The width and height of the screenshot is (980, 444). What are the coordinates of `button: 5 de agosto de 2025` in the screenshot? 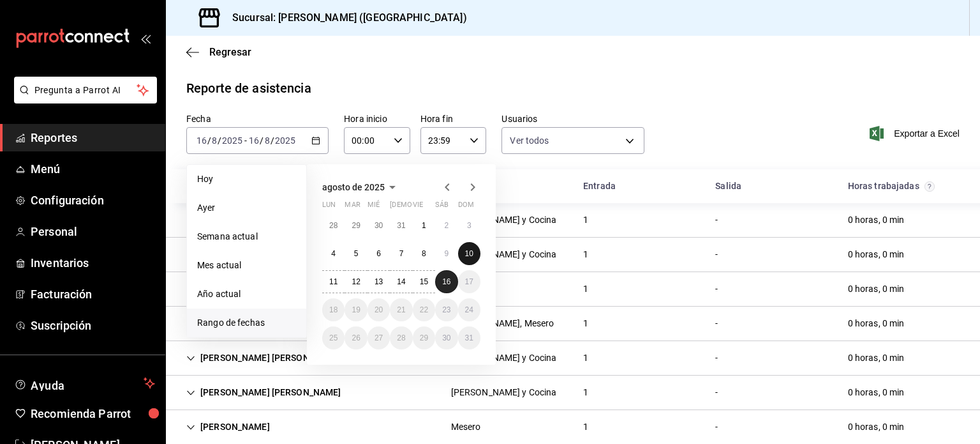 It's located at (355, 253).